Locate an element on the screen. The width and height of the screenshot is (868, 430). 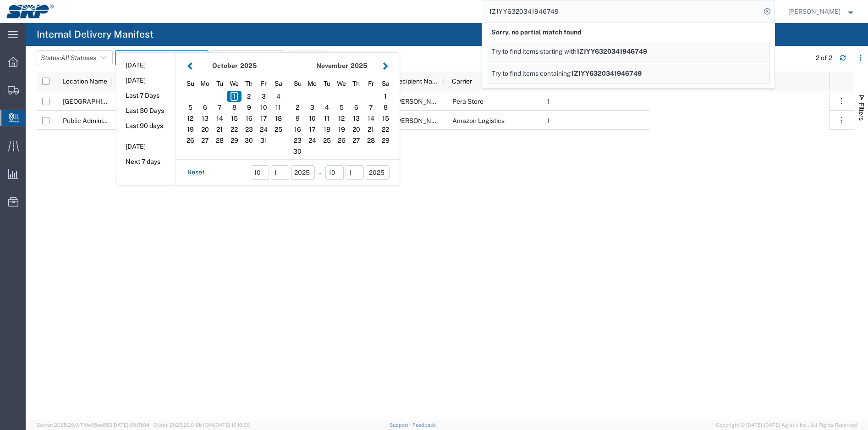
span: Client: 2025.20.0-8b113f4 is located at coordinates (202, 425).